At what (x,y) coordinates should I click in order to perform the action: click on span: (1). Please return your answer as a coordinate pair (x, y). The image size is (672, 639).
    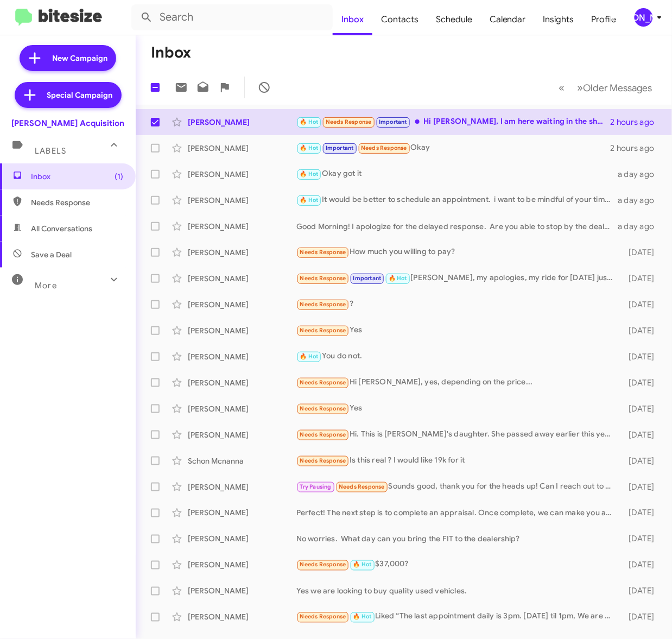
    Looking at the image, I should click on (119, 176).